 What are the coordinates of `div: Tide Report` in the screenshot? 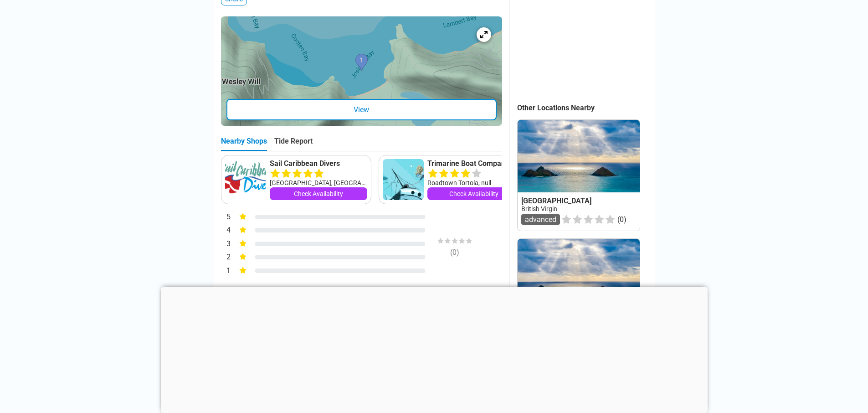 It's located at (294, 144).